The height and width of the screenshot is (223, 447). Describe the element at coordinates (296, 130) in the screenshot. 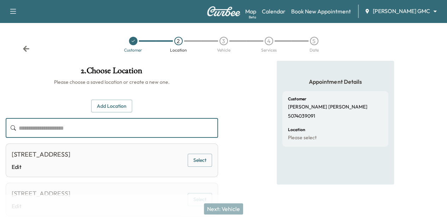

I see `h6: Location` at that location.